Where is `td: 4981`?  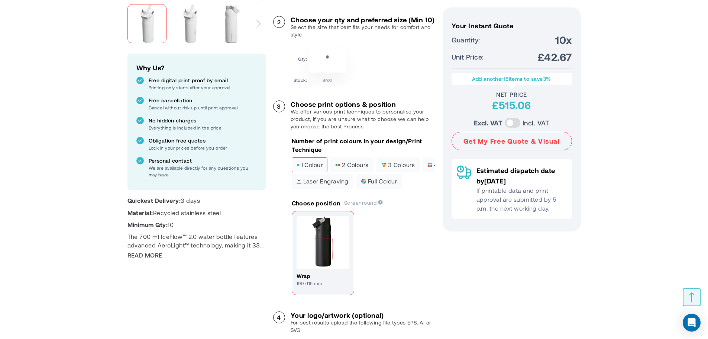
td: 4981 is located at coordinates (328, 79).